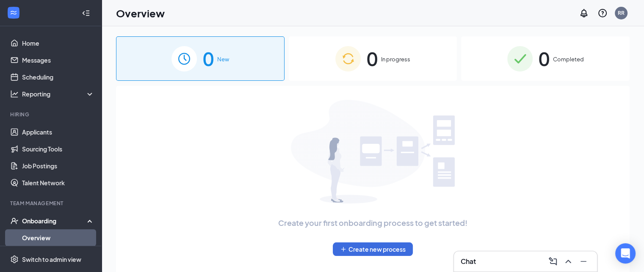 The height and width of the screenshot is (272, 644). I want to click on button: ChevronUp, so click(569, 261).